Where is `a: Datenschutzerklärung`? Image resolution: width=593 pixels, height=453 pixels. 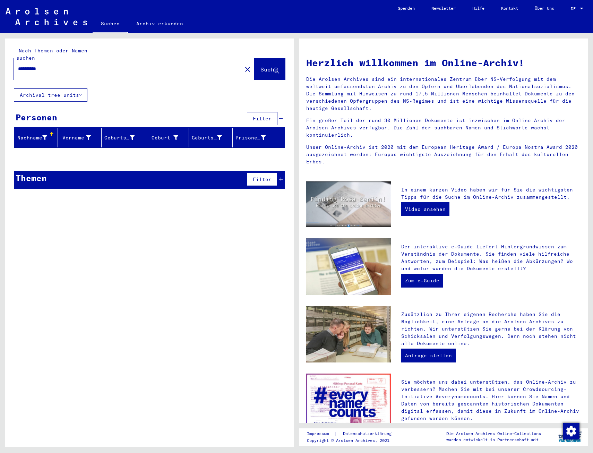 a: Datenschutzerklärung is located at coordinates (368, 433).